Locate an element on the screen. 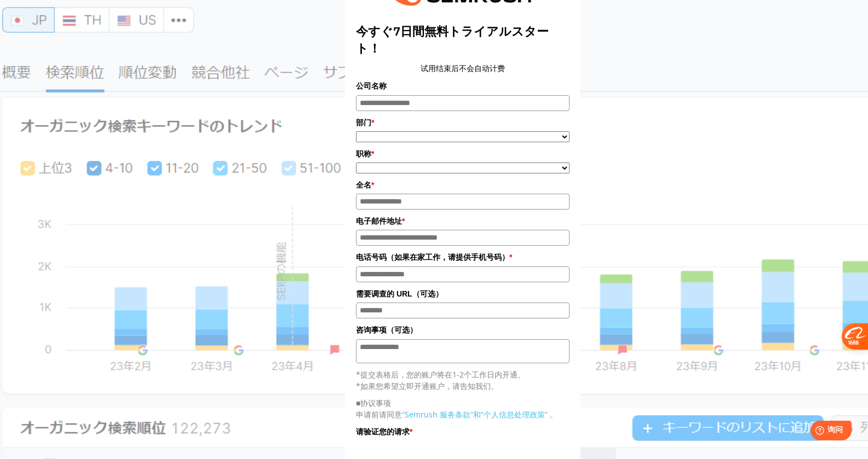  font: 职称 is located at coordinates (364, 154).